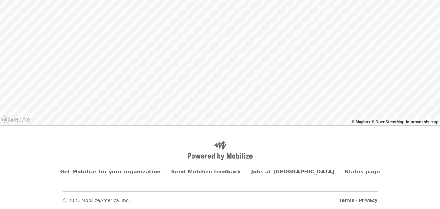 This screenshot has height=209, width=440. Describe the element at coordinates (347, 200) in the screenshot. I see `span: Terms` at that location.